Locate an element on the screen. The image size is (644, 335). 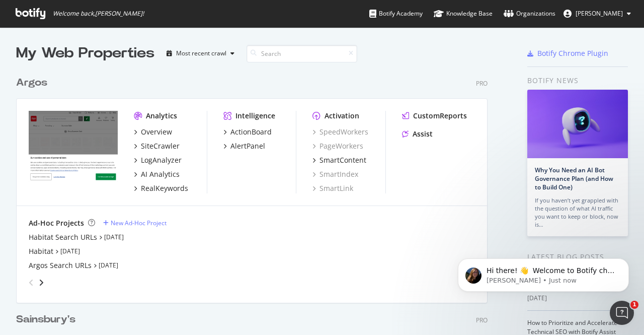
a: SiteCrawler is located at coordinates (156, 146).